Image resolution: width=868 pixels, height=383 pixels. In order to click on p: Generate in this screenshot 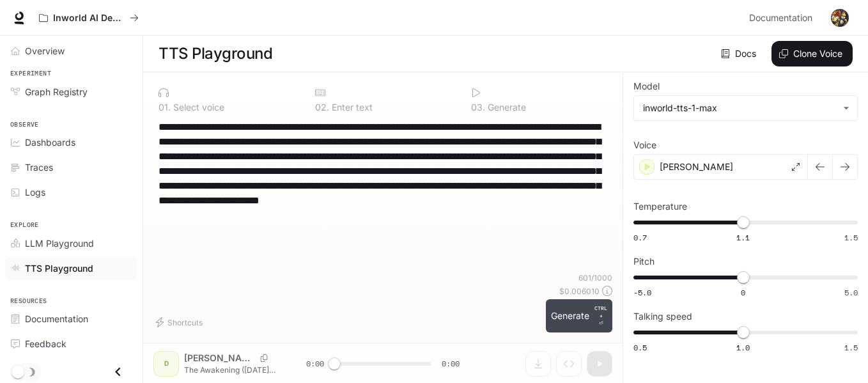, I will do `click(505, 108)`.